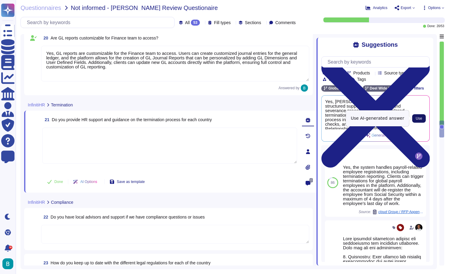  What do you see at coordinates (383, 185) in the screenshot?
I see `div: Yes, the system handles payroll-related employee registrations, including termination reporting. ...` at bounding box center [383, 185].